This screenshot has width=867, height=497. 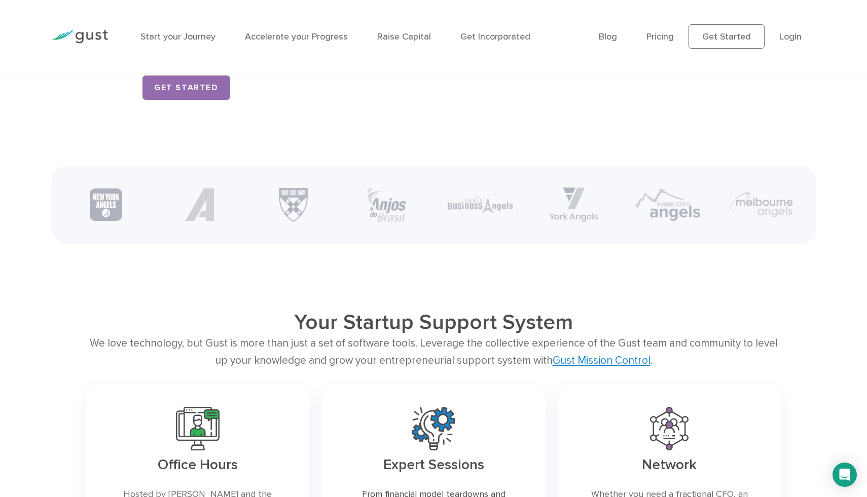 I want to click on img: Park City Angels, so click(x=668, y=204).